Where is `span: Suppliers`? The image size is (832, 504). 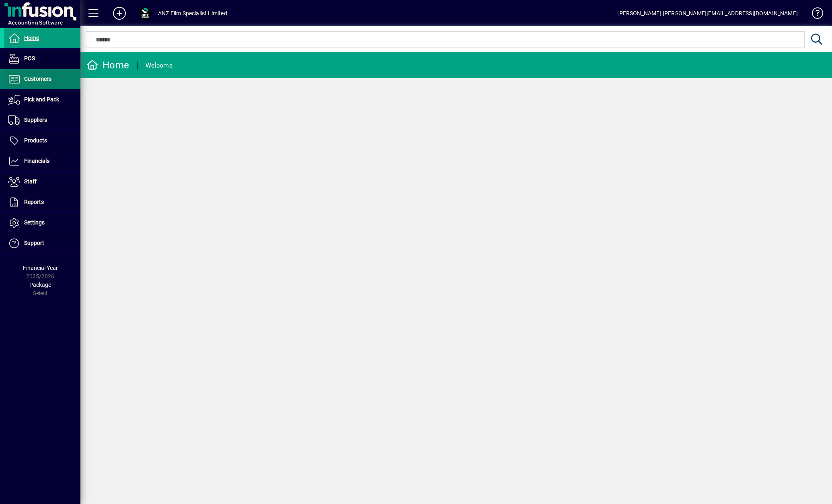
span: Suppliers is located at coordinates (35, 120).